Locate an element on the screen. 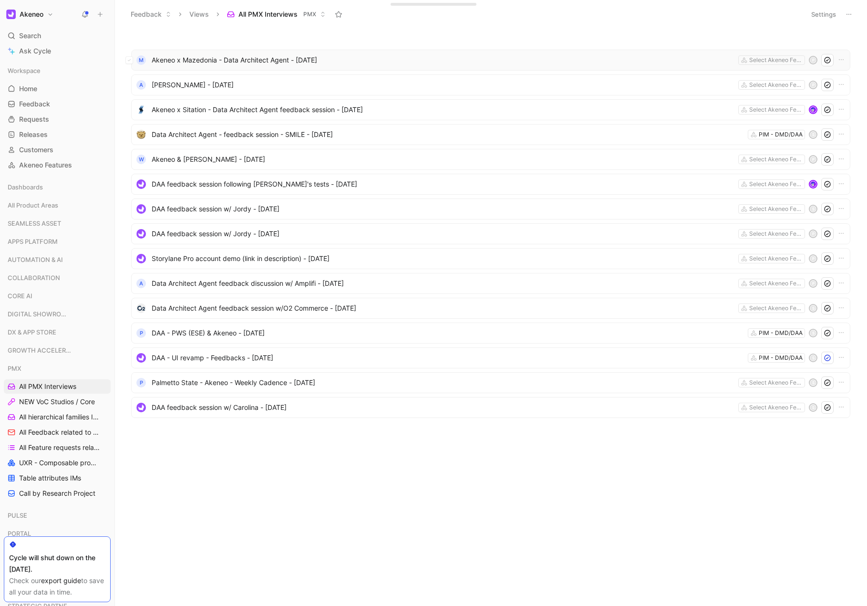  span: Ask Cycle is located at coordinates (35, 51).